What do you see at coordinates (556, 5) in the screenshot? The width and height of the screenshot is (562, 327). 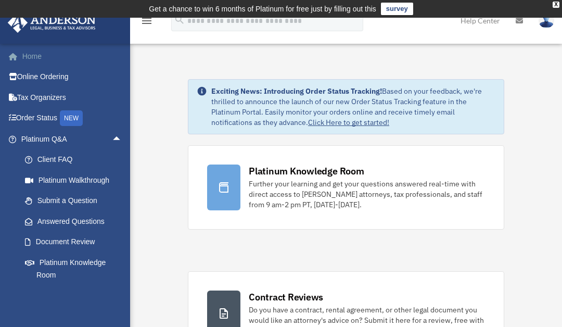 I see `div: close` at bounding box center [556, 5].